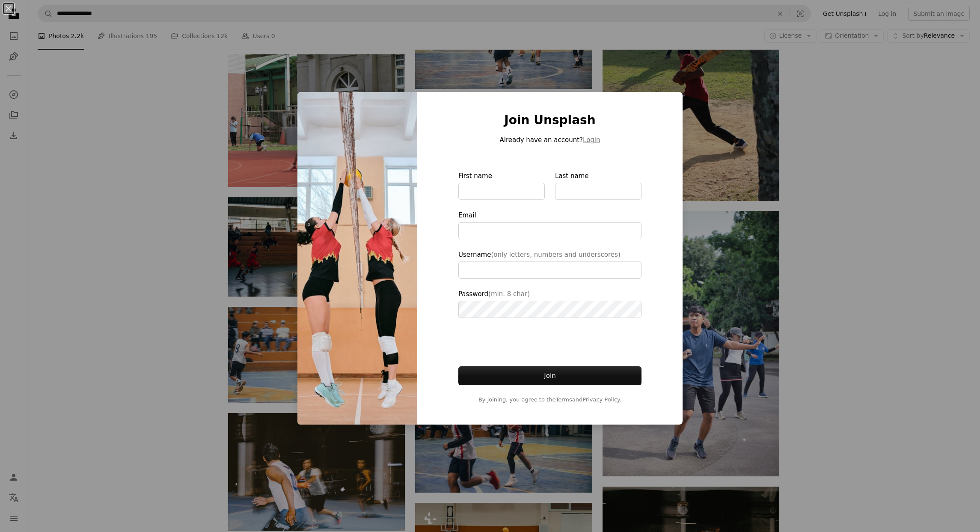  What do you see at coordinates (550, 140) in the screenshot?
I see `p: Already have an account?` at bounding box center [550, 140].